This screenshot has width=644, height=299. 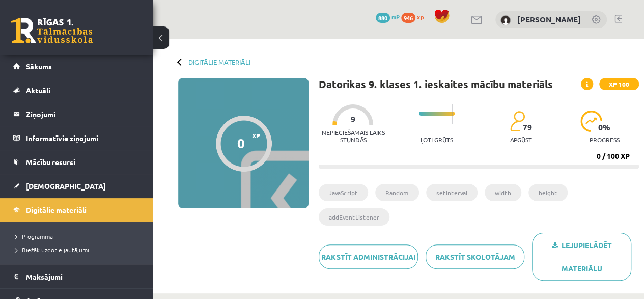 What do you see at coordinates (52, 30) in the screenshot?
I see `a: Rīgas 1. Tālmācības vidusskola` at bounding box center [52, 30].